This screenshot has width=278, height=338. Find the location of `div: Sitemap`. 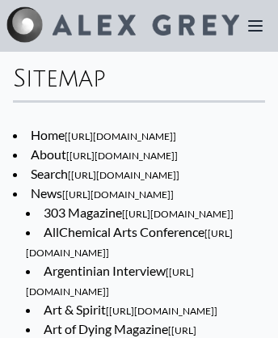

div: Sitemap is located at coordinates (139, 83).